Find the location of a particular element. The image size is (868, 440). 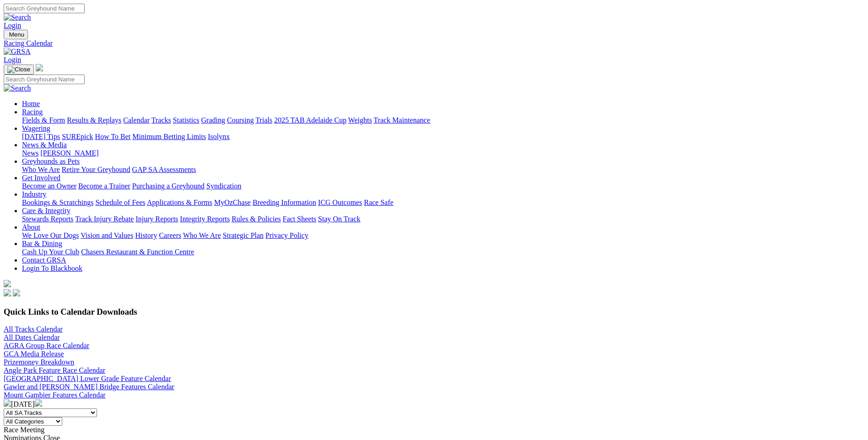

div: About is located at coordinates (443, 236).